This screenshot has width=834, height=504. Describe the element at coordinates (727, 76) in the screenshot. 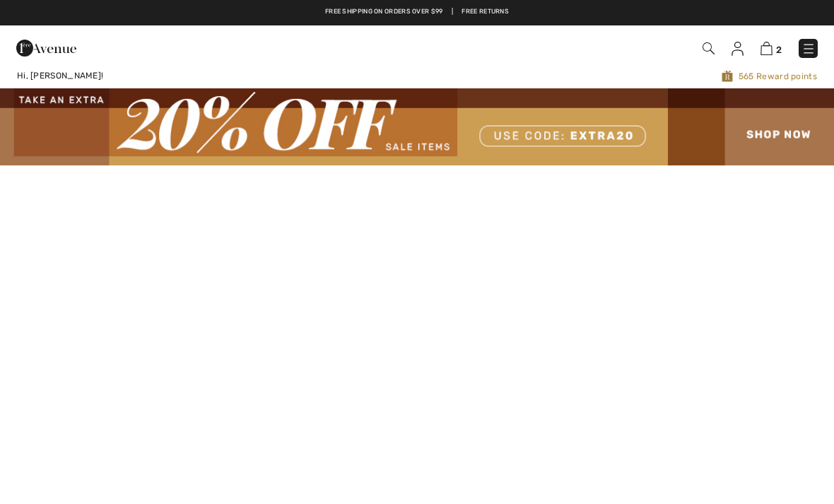

I see `img: Avenue Rewards` at that location.